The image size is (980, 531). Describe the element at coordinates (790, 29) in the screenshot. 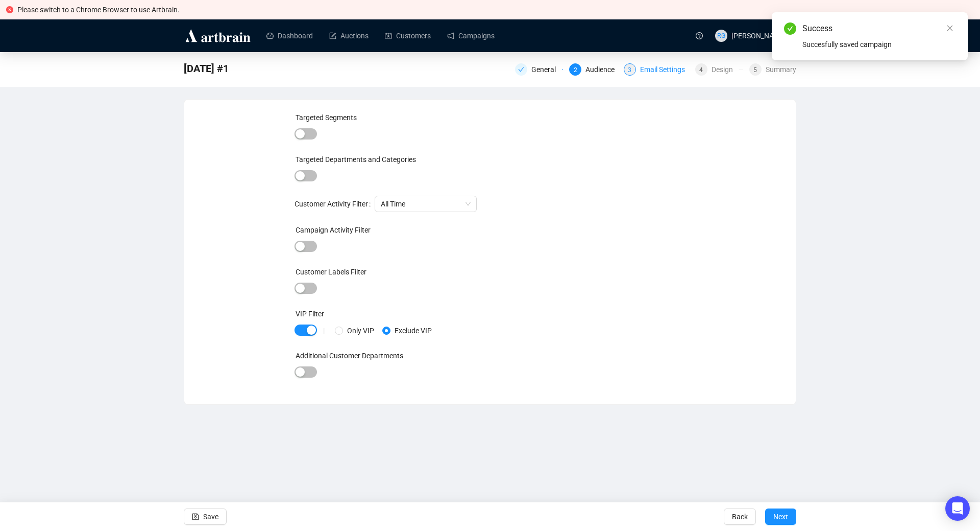

I see `span: check-circle` at that location.